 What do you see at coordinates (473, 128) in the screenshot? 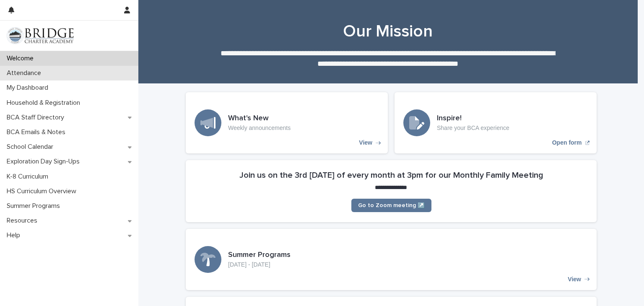
I see `p: Share your BCA experience` at bounding box center [473, 128].